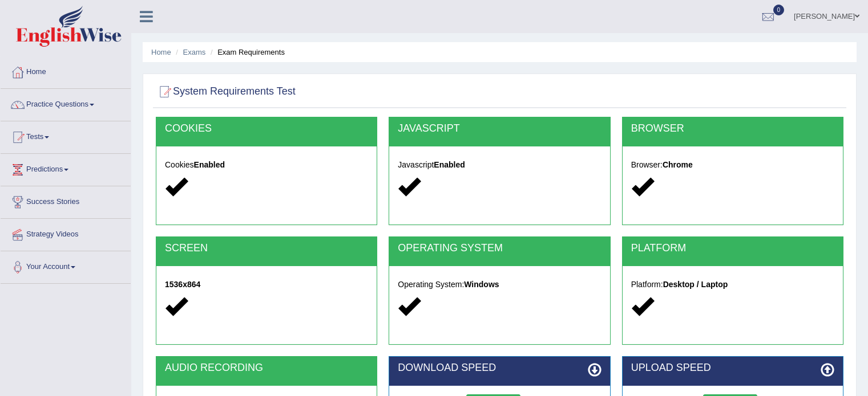 Image resolution: width=868 pixels, height=396 pixels. Describe the element at coordinates (696, 285) in the screenshot. I see `strong: Desktop / Laptop` at that location.